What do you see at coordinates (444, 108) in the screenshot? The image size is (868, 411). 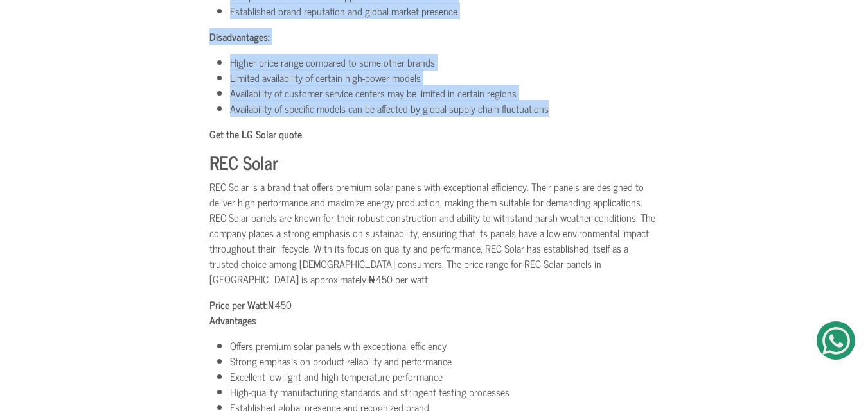 I see `li: Availability of specific models can be affected by global supply chain fluctuations` at bounding box center [444, 108].